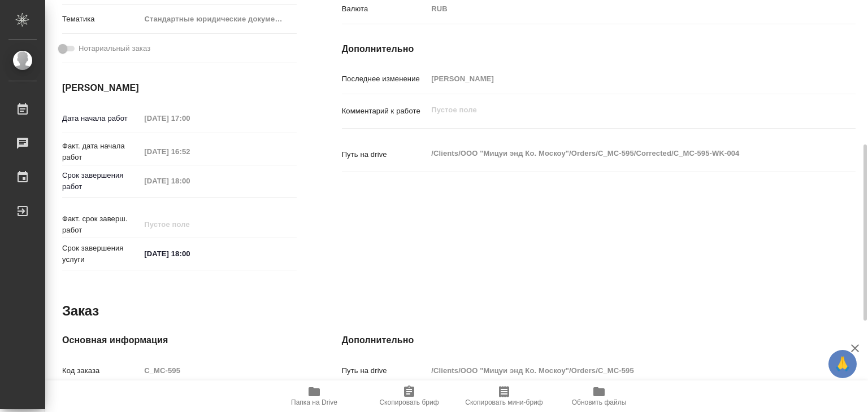 The image size is (868, 412). What do you see at coordinates (314, 397) in the screenshot?
I see `button: Папка на Drive` at bounding box center [314, 397].